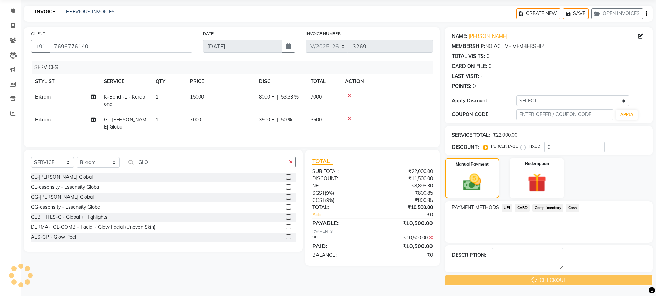 This screenshot has width=656, height=296. What do you see at coordinates (468, 46) in the screenshot?
I see `div: MEMBERSHIP:` at bounding box center [468, 46].